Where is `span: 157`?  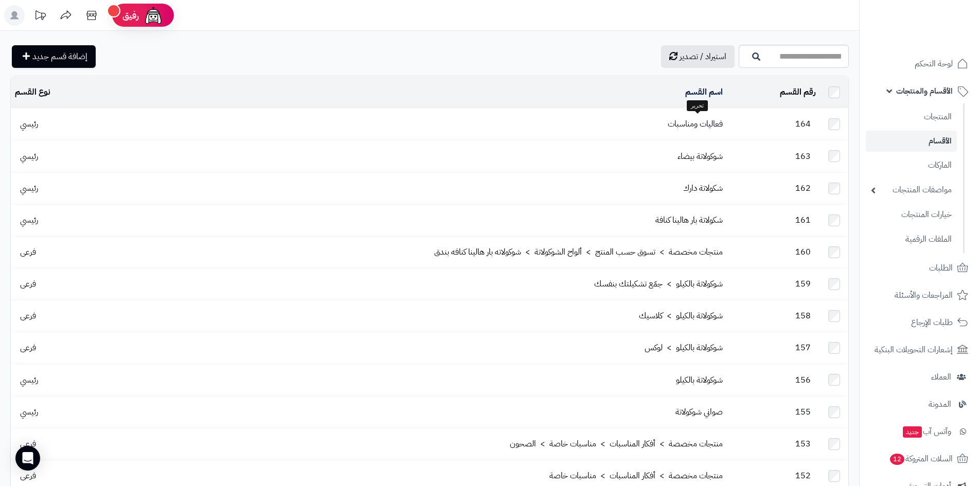 span: 157 is located at coordinates (803, 348).